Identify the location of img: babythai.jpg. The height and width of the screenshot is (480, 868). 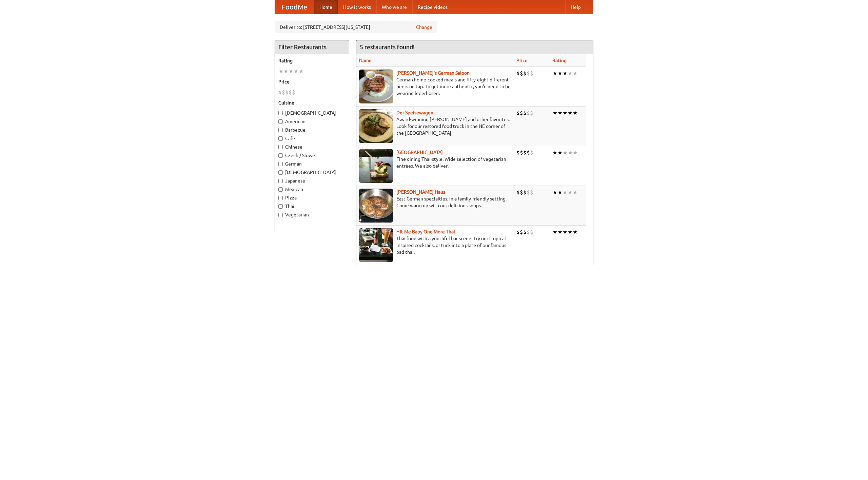
(376, 245).